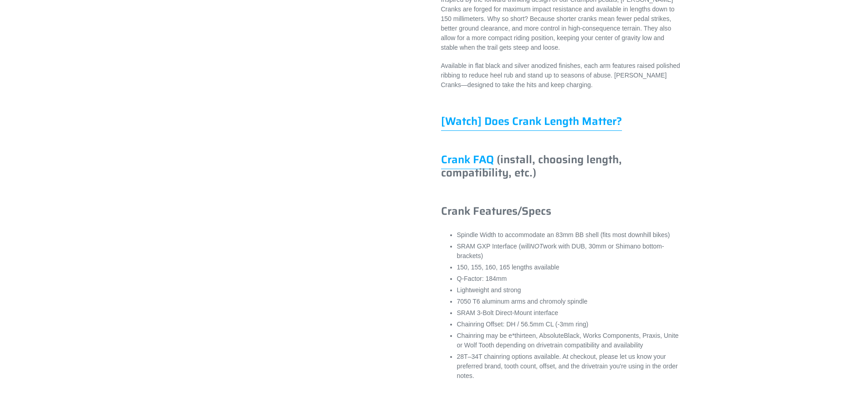 This screenshot has width=868, height=419. What do you see at coordinates (562, 211) in the screenshot?
I see `h3: Crank Features/Specs` at bounding box center [562, 211].